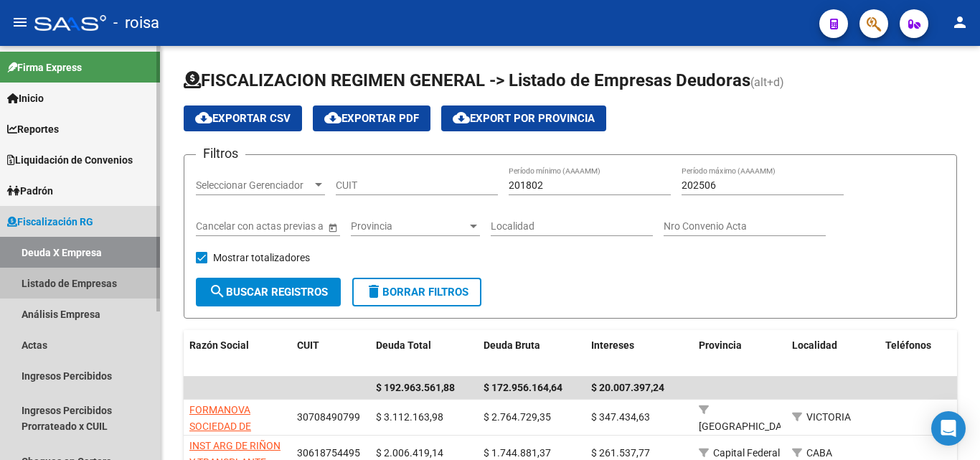 The height and width of the screenshot is (460, 980). Describe the element at coordinates (25, 98) in the screenshot. I see `span: Inicio` at that location.